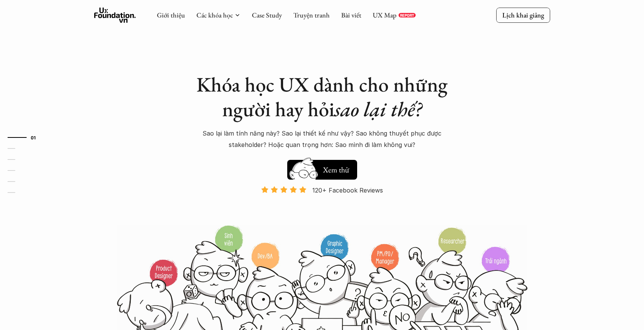  I want to click on h1: Khóa học UX dành cho những người hay hỏi, so click(322, 97).